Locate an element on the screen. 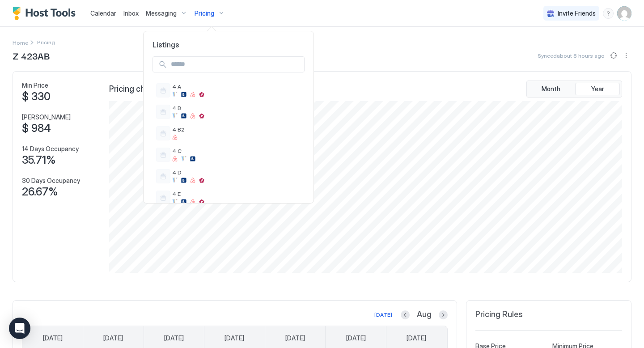 This screenshot has width=644, height=348. span: 4 E is located at coordinates (237, 193).